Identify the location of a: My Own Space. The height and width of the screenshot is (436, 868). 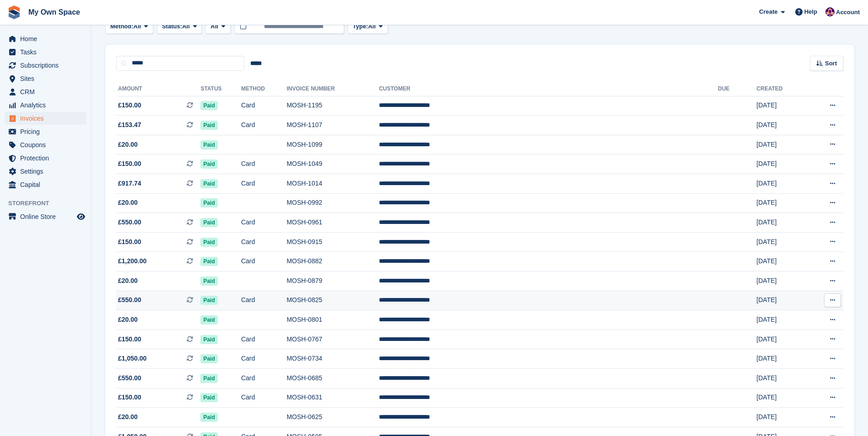
(54, 12).